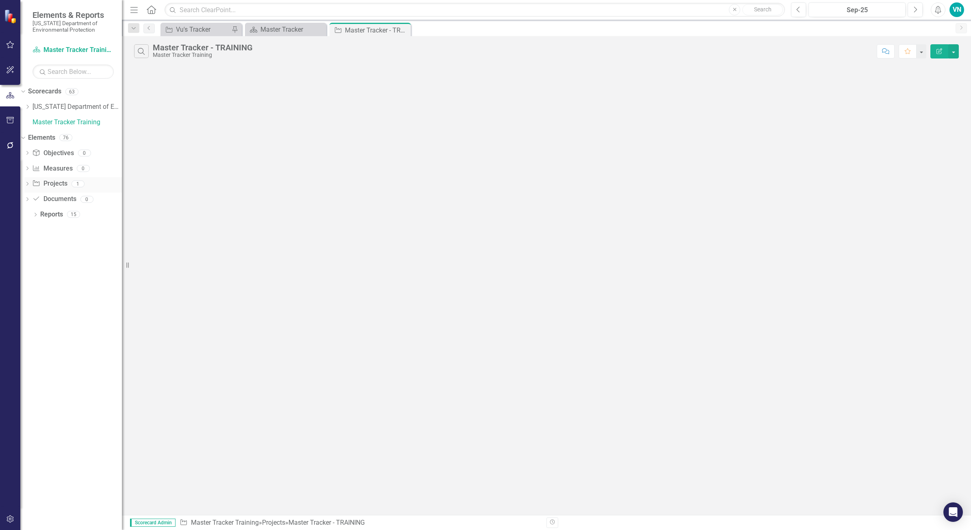  What do you see at coordinates (73, 15) in the screenshot?
I see `span: Elements & Reports` at bounding box center [73, 15].